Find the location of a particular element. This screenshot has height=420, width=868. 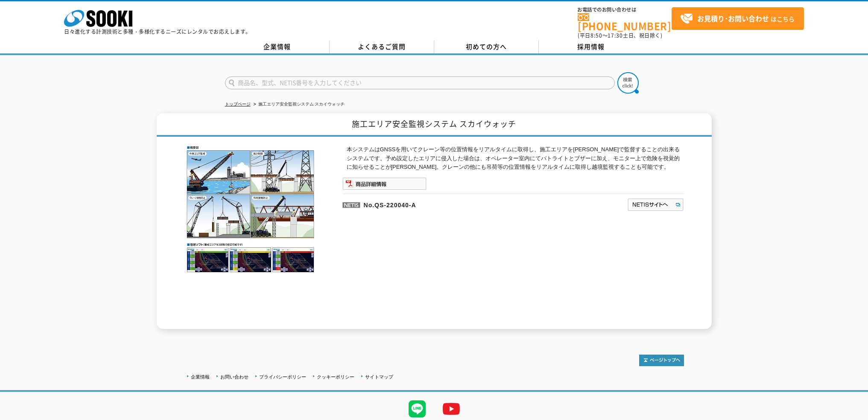

a: よくあるご質問 is located at coordinates (382, 47).